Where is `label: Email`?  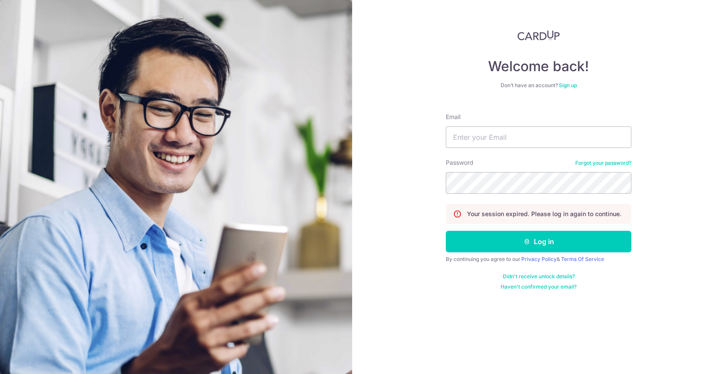
label: Email is located at coordinates (453, 117).